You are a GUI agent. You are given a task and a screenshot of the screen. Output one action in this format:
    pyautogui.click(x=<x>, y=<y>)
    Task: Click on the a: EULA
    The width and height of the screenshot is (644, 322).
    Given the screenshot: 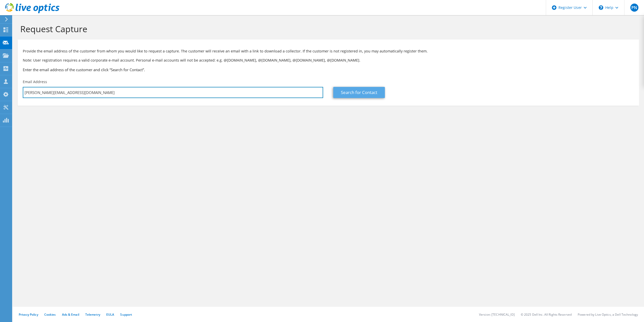 What is the action you would take?
    pyautogui.click(x=110, y=314)
    